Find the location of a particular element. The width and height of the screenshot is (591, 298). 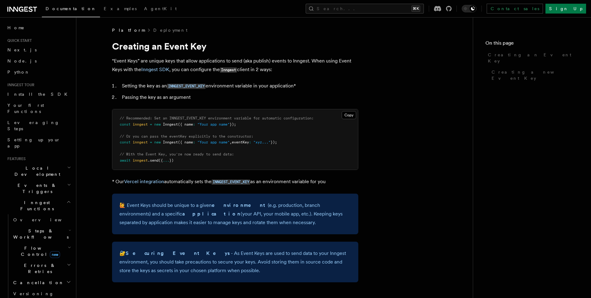

kbd: ⌘K is located at coordinates (416, 9).